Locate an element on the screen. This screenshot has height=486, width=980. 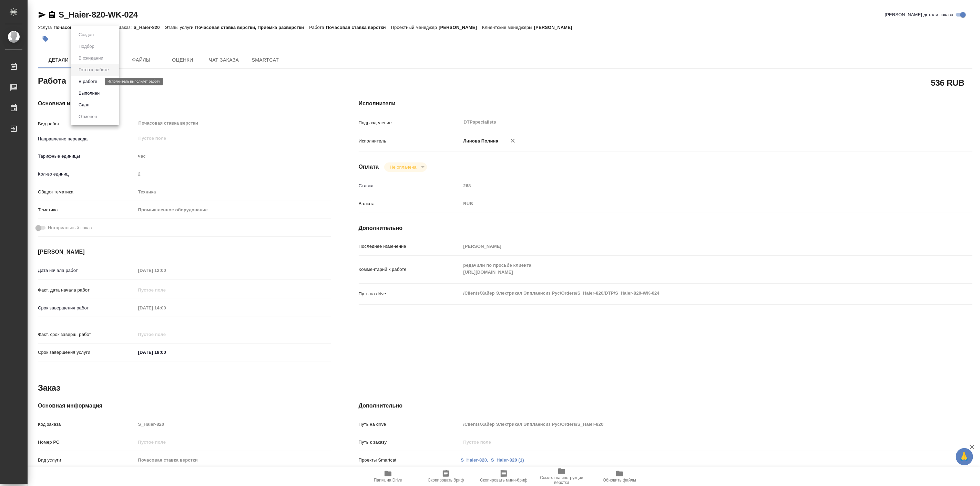
button: Сдан is located at coordinates (83, 105).